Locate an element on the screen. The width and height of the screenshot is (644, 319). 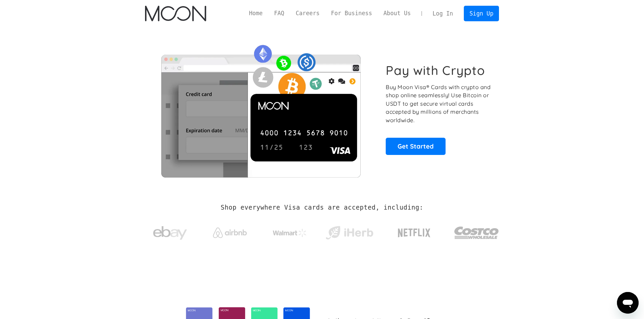
a: Sign Up is located at coordinates (481, 13).